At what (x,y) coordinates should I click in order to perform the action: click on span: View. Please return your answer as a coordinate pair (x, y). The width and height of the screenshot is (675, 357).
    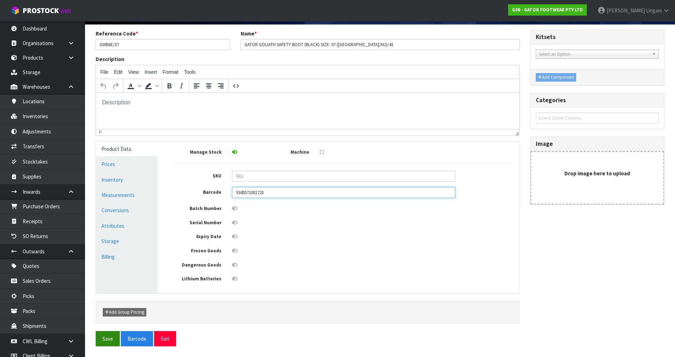
    Looking at the image, I should click on (134, 72).